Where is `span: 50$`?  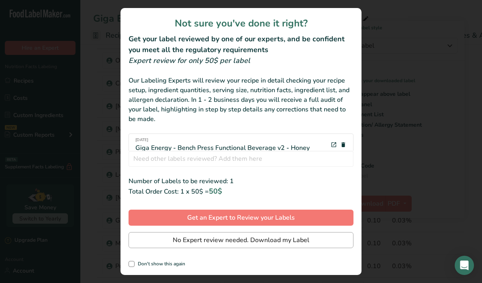
span: 50$ is located at coordinates (215, 192).